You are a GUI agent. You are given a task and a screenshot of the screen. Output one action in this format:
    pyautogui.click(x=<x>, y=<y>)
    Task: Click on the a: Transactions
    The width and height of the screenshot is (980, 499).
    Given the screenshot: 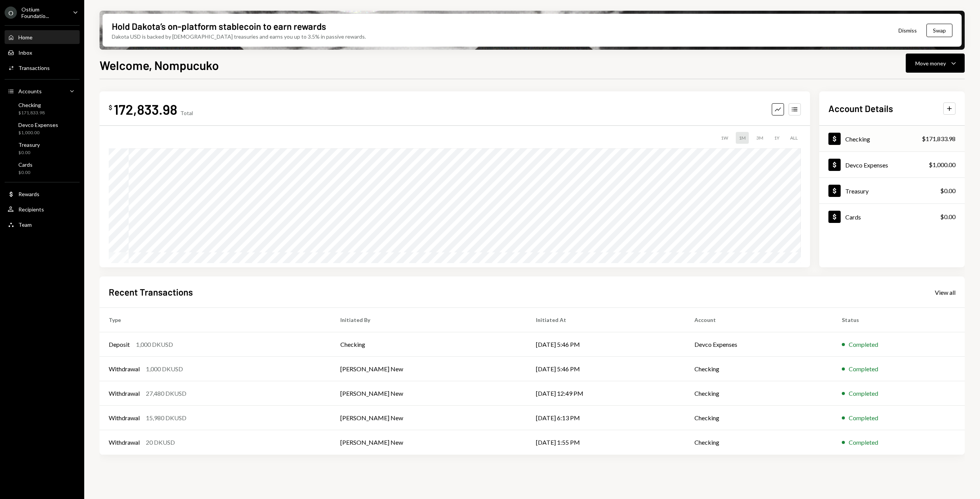 What is the action you would take?
    pyautogui.click(x=43, y=68)
    